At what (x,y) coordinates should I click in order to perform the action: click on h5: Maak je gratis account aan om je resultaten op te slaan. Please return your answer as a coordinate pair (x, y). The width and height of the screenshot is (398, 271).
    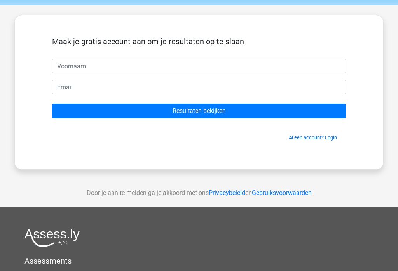
    Looking at the image, I should click on (199, 42).